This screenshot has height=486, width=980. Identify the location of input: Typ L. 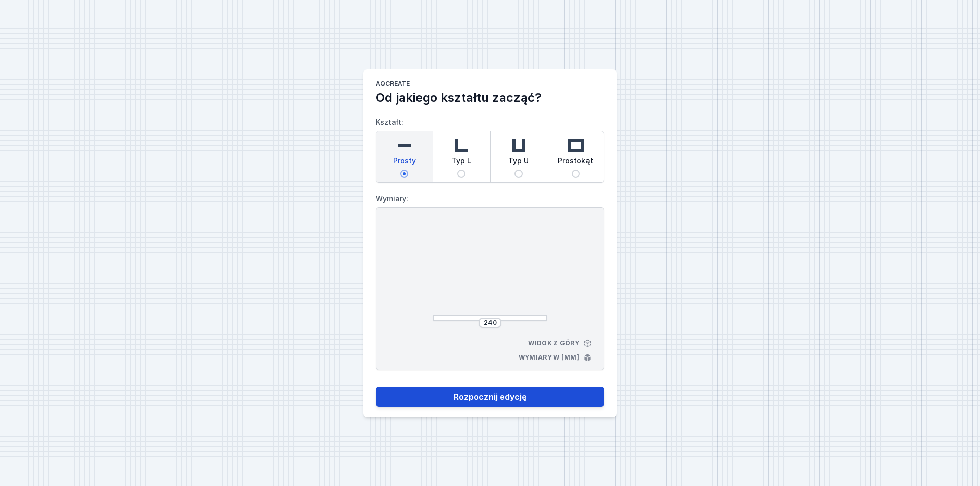
(462, 174).